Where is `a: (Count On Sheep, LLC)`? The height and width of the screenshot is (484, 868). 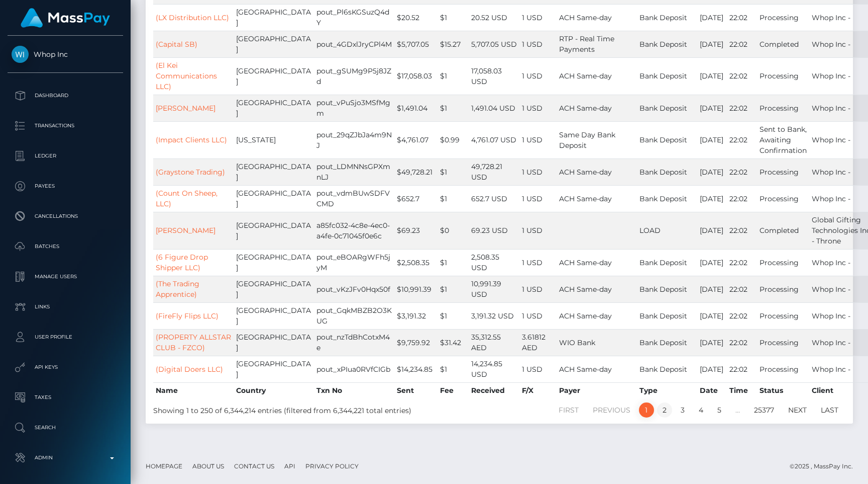
a: (Count On Sheep, LLC) is located at coordinates (186, 198).